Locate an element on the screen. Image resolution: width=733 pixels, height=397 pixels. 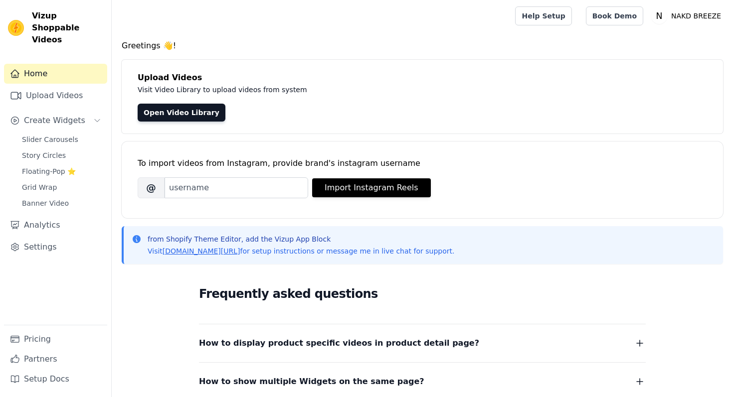
h4: Upload Videos is located at coordinates (422, 78).